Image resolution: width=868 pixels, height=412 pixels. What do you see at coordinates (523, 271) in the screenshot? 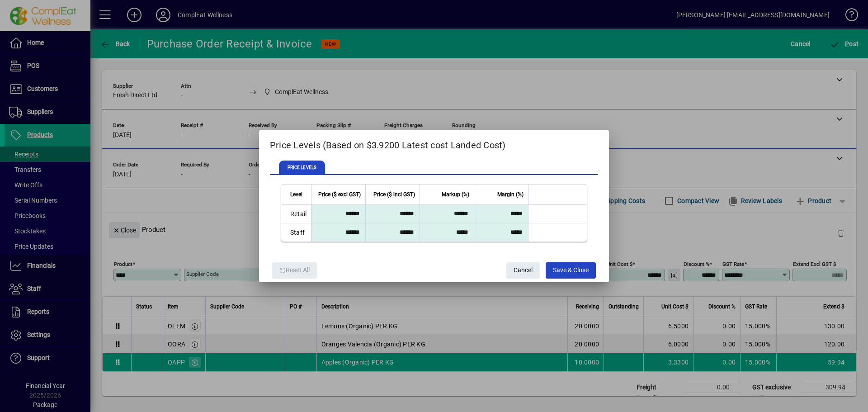
I see `button: Cancel` at bounding box center [523, 271].